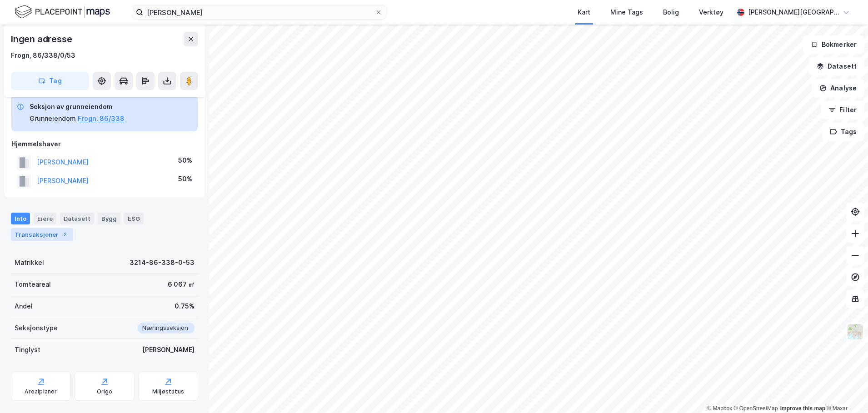  What do you see at coordinates (839, 88) in the screenshot?
I see `button: Analyse` at bounding box center [839, 88].